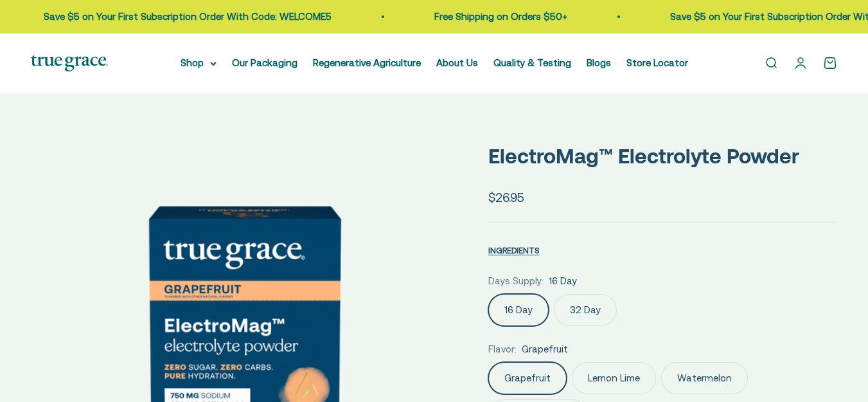 Image resolution: width=868 pixels, height=402 pixels. What do you see at coordinates (657, 62) in the screenshot?
I see `a: Store Locator` at bounding box center [657, 62].